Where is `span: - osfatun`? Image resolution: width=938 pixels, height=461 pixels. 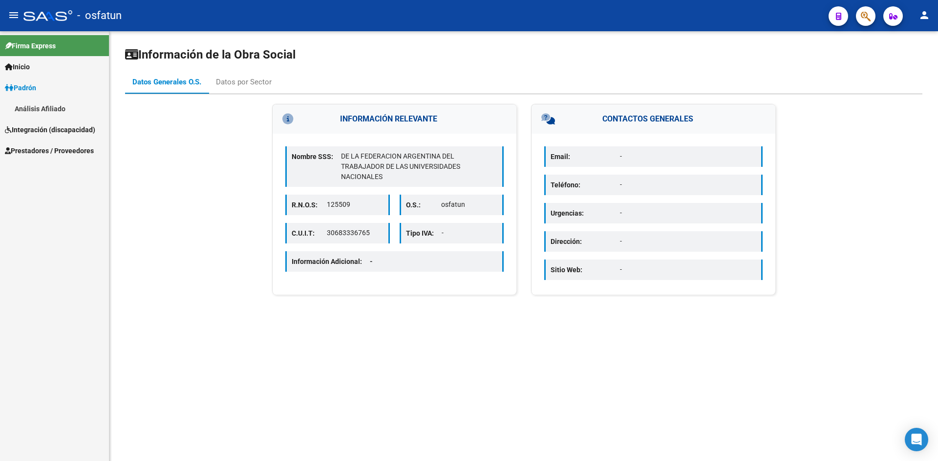
span: - osfatun is located at coordinates (99, 16).